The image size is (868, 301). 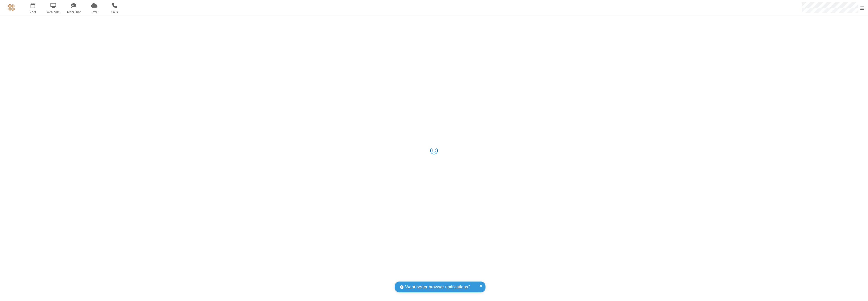 I want to click on span: Team Chat, so click(x=73, y=12).